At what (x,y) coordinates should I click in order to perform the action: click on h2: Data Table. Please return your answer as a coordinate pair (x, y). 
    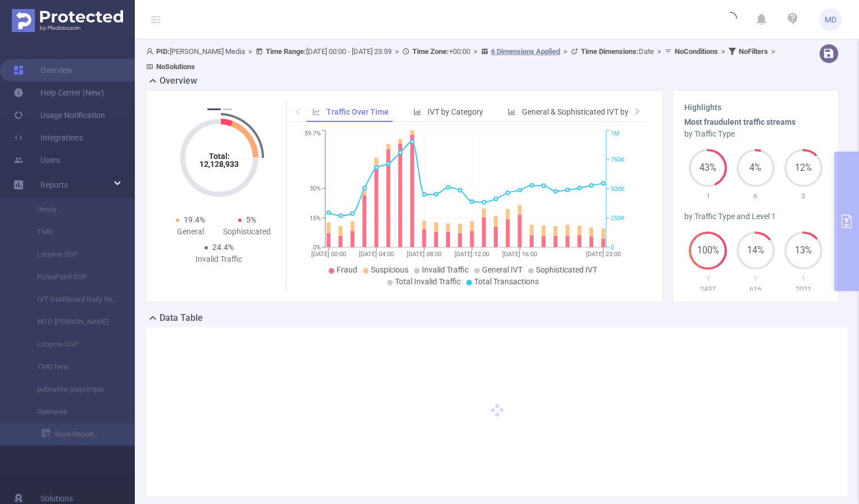
    Looking at the image, I should click on (181, 318).